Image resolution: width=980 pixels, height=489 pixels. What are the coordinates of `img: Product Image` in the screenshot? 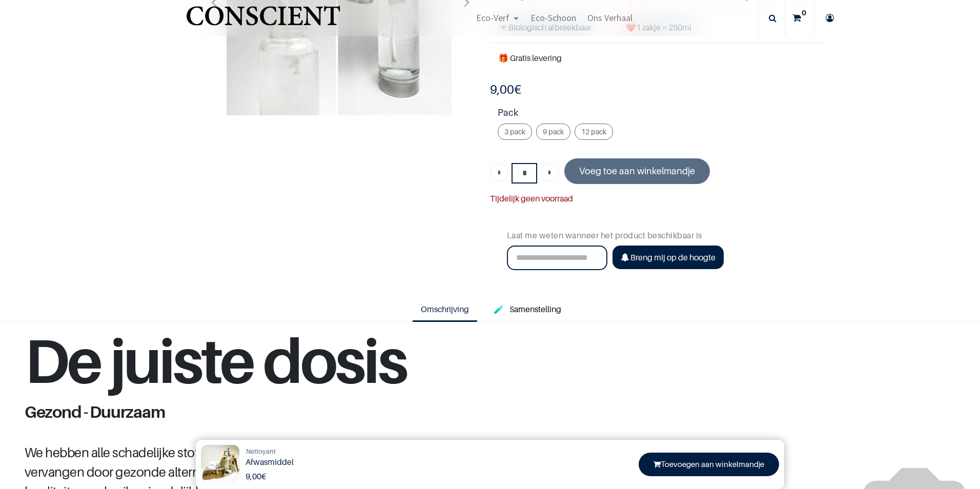 It's located at (220, 464).